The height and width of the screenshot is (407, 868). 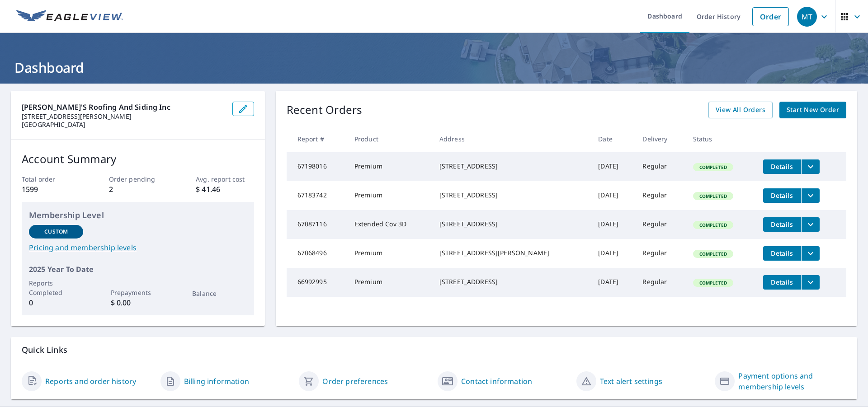 What do you see at coordinates (219, 293) in the screenshot?
I see `p: Balance` at bounding box center [219, 293].